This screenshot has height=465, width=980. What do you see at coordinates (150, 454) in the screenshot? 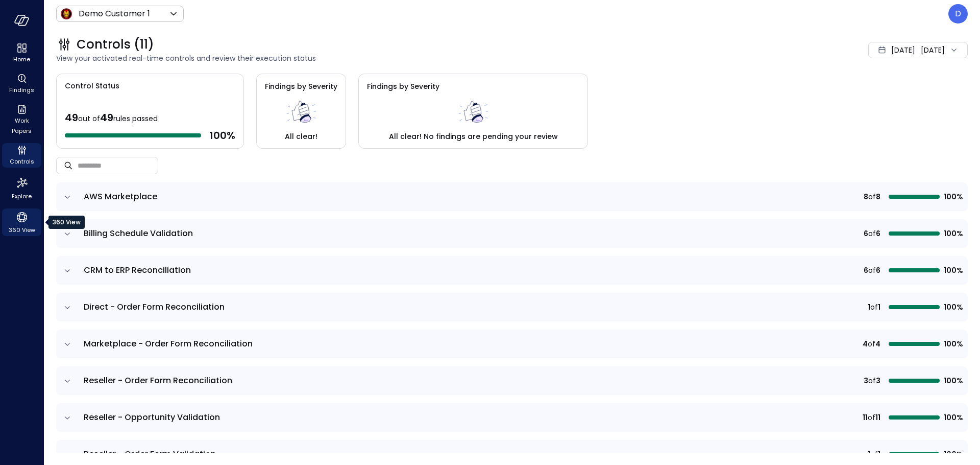
I see `span: Reseller - Order Form Validation` at bounding box center [150, 454].